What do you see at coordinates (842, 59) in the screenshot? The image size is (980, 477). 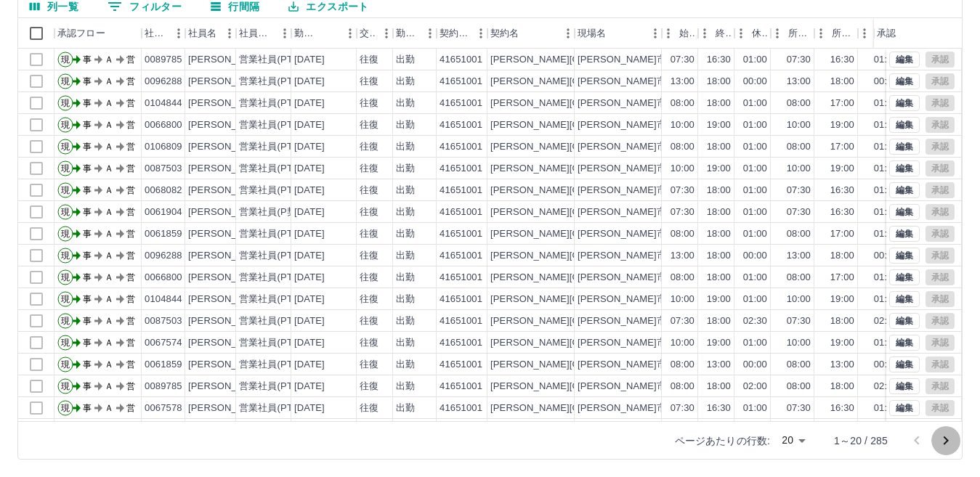 I see `div: 16:30` at bounding box center [842, 59].